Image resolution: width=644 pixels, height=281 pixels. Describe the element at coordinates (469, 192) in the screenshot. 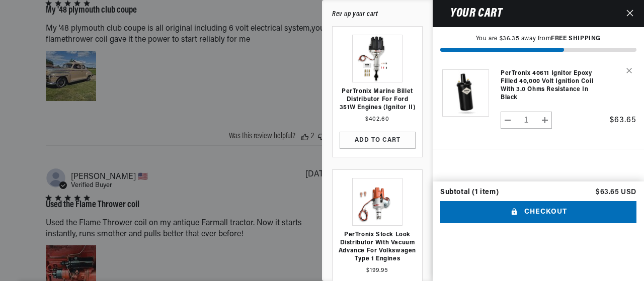

I see `div: Subtotal (1 item)` at that location.